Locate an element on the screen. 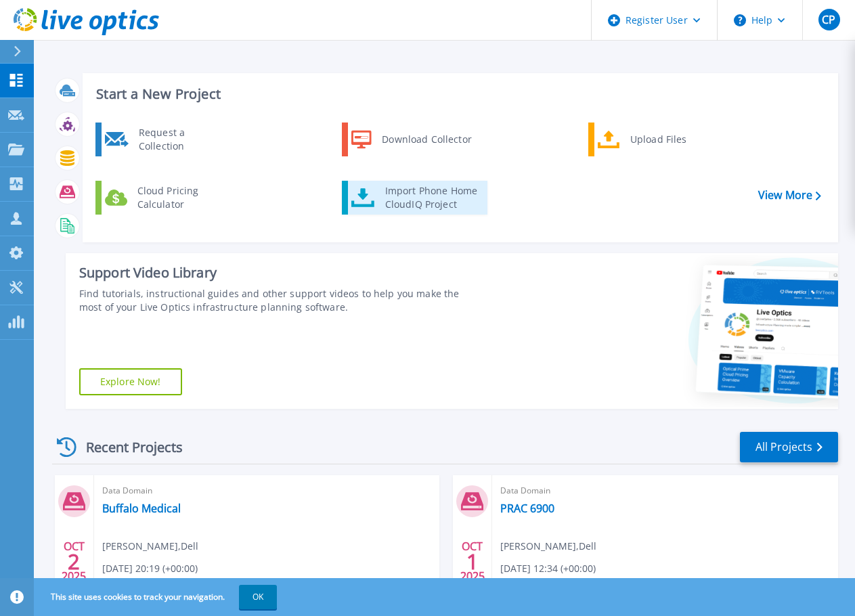 The height and width of the screenshot is (616, 855). div: Download Collector is located at coordinates (425, 140).